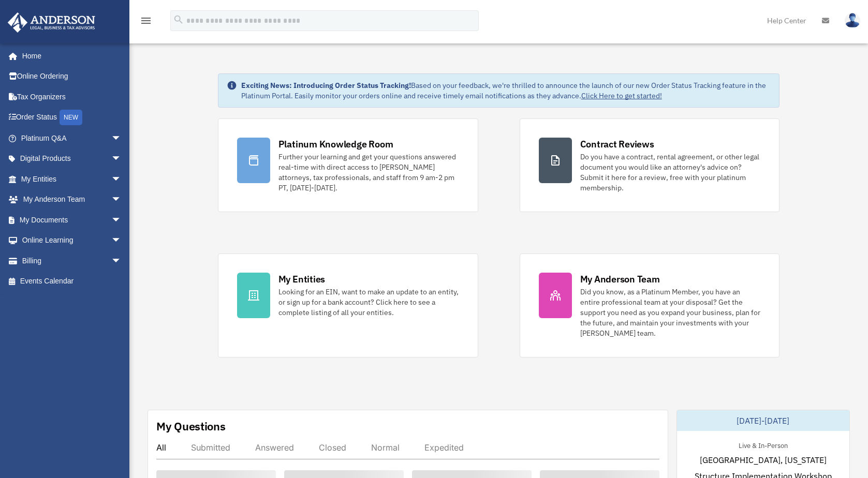 The height and width of the screenshot is (478, 868). Describe the element at coordinates (72, 200) in the screenshot. I see `a: My Anderson Teamarrow_drop_down` at that location.